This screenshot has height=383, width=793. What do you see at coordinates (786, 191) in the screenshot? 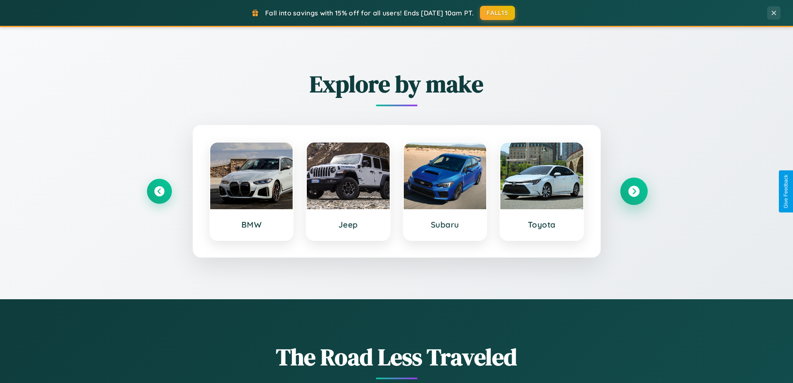
I see `div: Give Feedback` at bounding box center [786, 191].